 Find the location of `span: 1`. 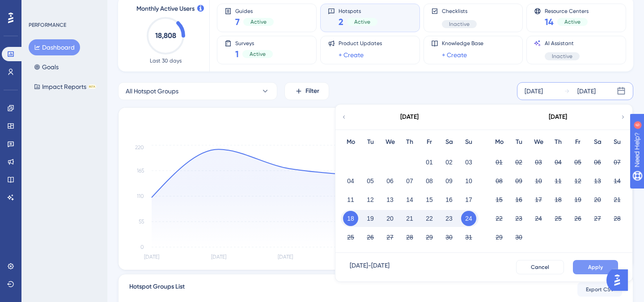

span: 1 is located at coordinates (237, 54).